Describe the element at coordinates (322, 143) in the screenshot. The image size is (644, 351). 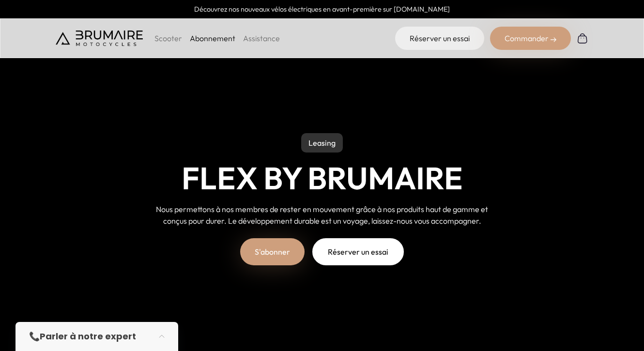
I see `p: Leasing` at that location.